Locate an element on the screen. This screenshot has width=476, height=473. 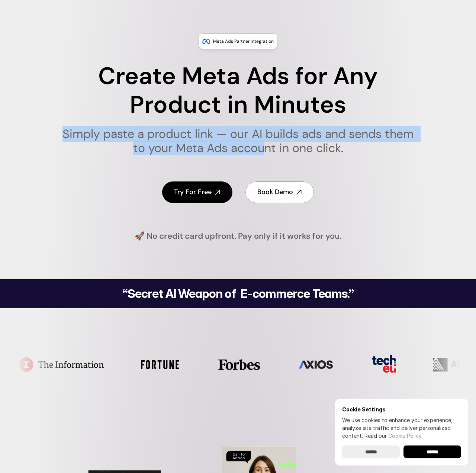
h4: Try For Free is located at coordinates (193, 192).